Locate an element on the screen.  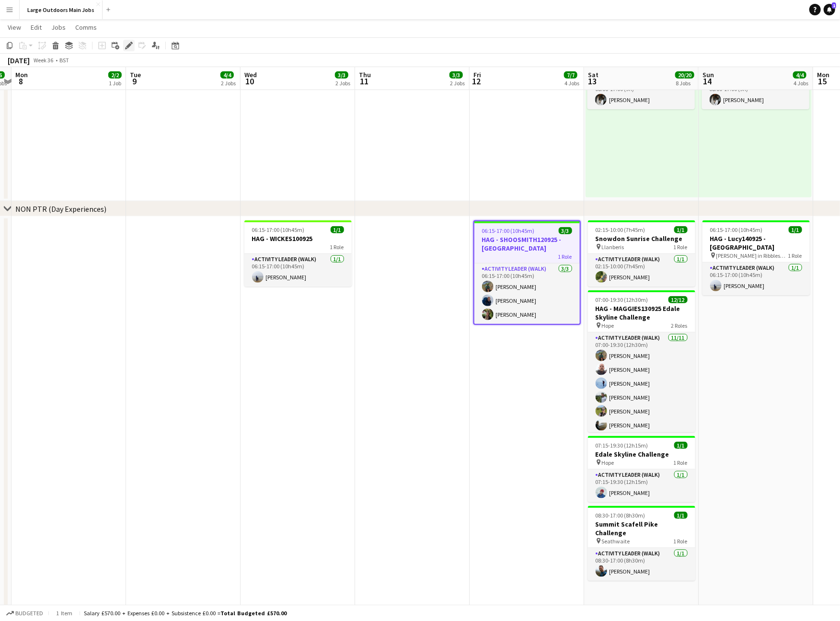
span: 07:00-19:30 (12h30m) is located at coordinates (622, 299).